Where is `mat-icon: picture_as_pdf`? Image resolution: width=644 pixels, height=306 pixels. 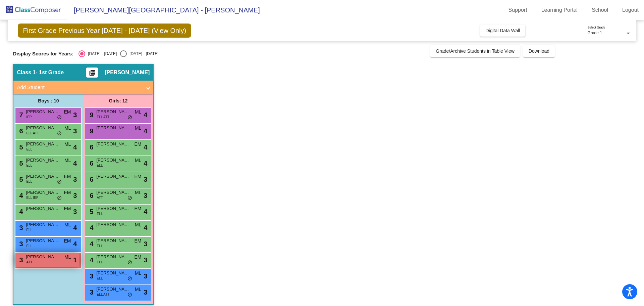 mat-icon: picture_as_pdf is located at coordinates (92, 74).